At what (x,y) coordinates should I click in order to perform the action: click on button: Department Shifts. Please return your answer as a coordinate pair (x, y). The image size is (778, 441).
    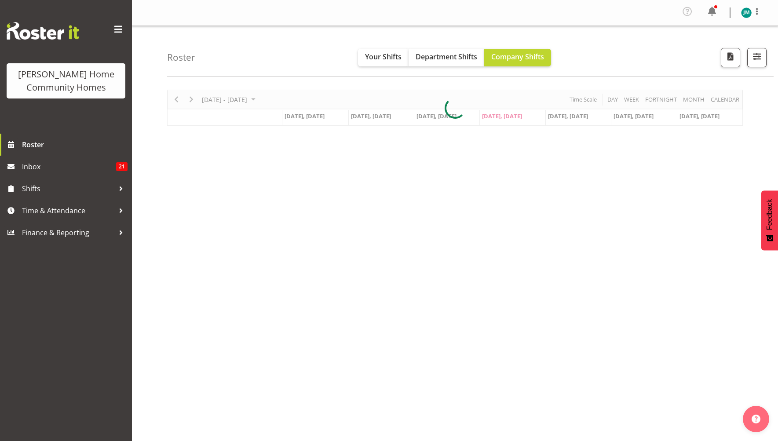
    Looking at the image, I should click on (446, 58).